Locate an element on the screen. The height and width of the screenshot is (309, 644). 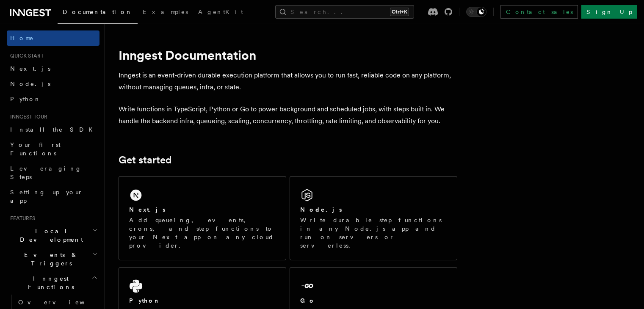
p: Inngest is an event-driven durable execution platform that allows you to run fast, reliable code ... is located at coordinates (288, 81).